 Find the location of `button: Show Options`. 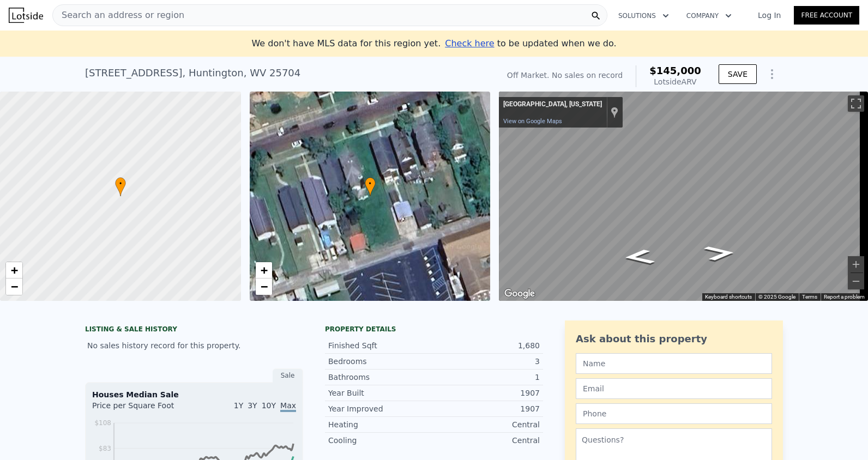

button: Show Options is located at coordinates (772, 74).